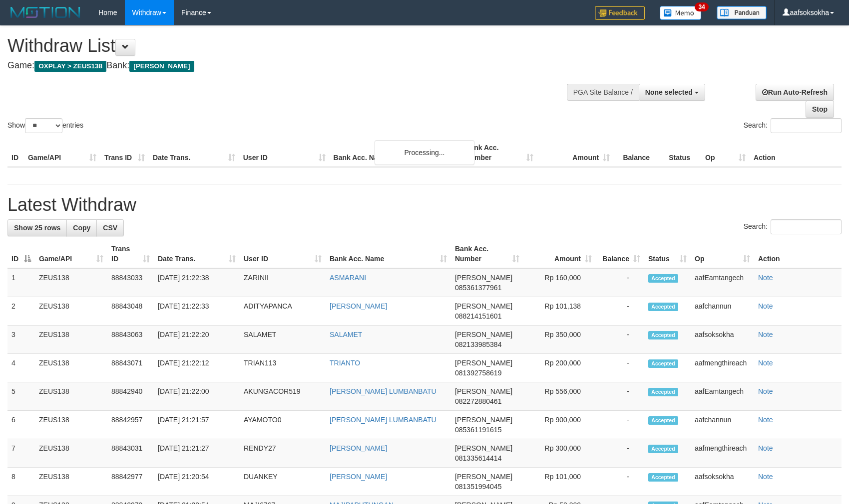 The height and width of the screenshot is (504, 849). I want to click on td: DUANKEY, so click(283, 482).